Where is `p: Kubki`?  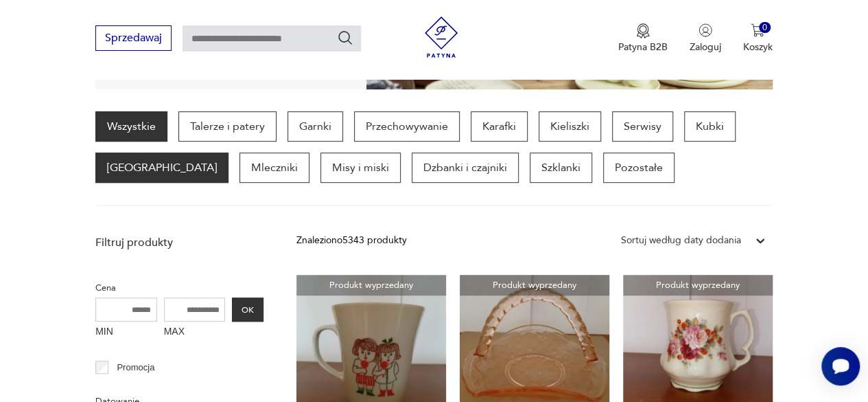 p: Kubki is located at coordinates (709, 127).